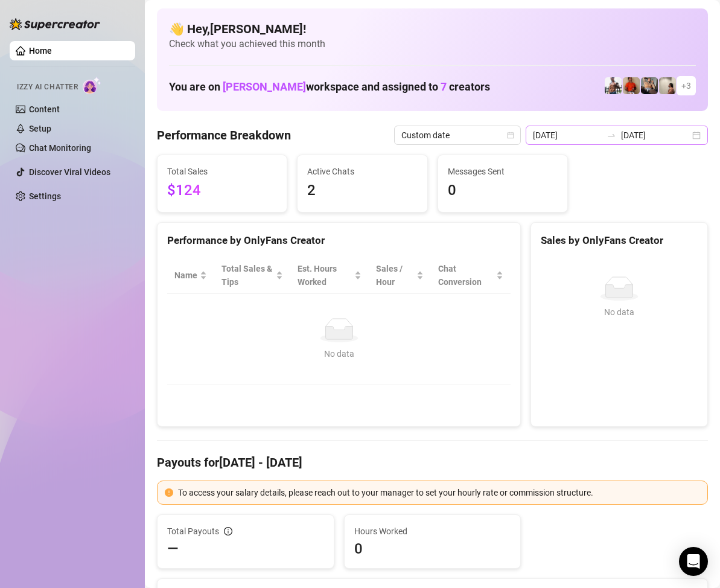 The image size is (720, 588). What do you see at coordinates (169, 492) in the screenshot?
I see `span: exclamation-circle` at bounding box center [169, 492].